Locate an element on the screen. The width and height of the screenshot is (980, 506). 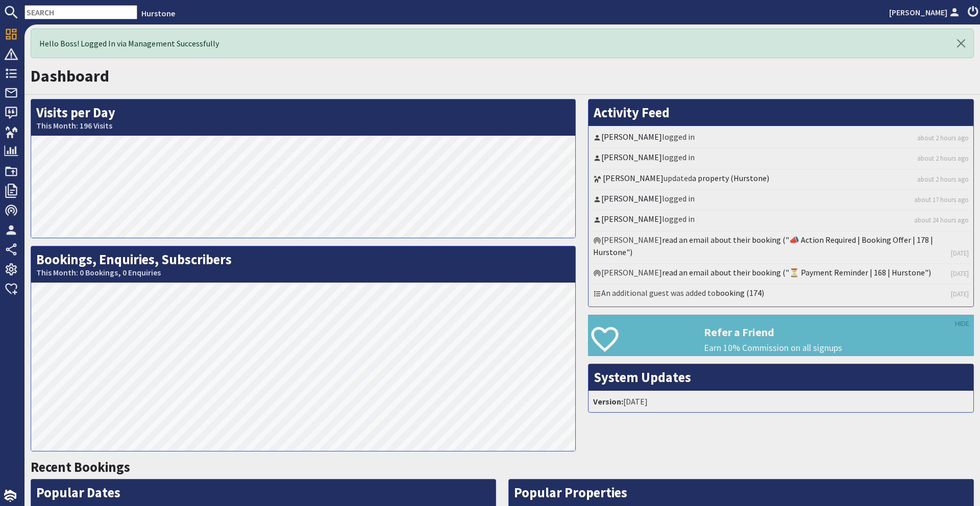
div: Hello Boss! Logged In via Management Successfully is located at coordinates (502, 44).